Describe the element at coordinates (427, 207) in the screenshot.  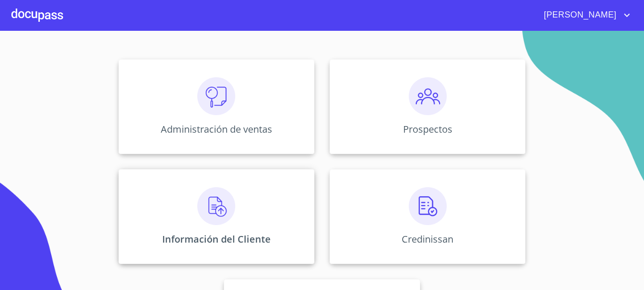
I see `img: verificacion.png` at that location.